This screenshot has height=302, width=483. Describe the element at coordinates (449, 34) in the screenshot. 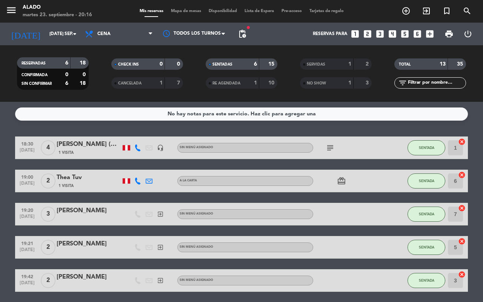

I see `span: print` at that location.